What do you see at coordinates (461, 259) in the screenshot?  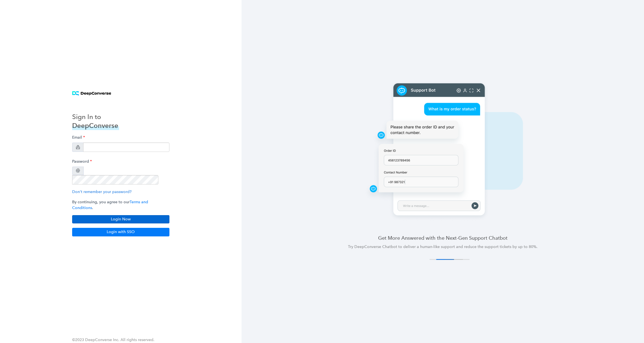 I see `button: 4` at bounding box center [461, 259].